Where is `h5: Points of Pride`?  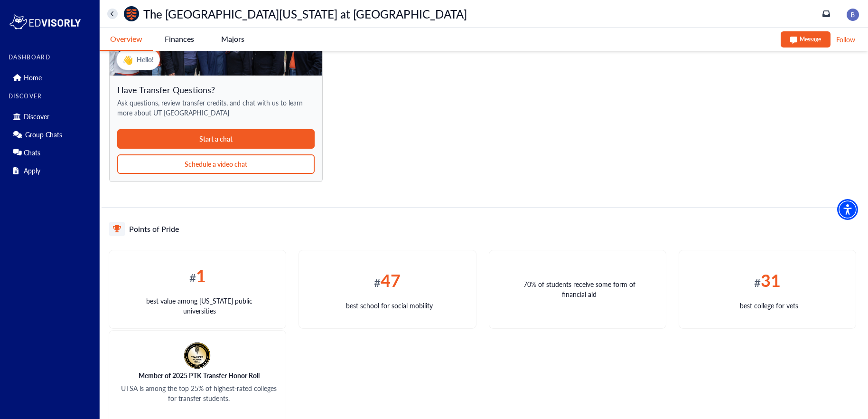 h5: Points of Pride is located at coordinates (154, 229).